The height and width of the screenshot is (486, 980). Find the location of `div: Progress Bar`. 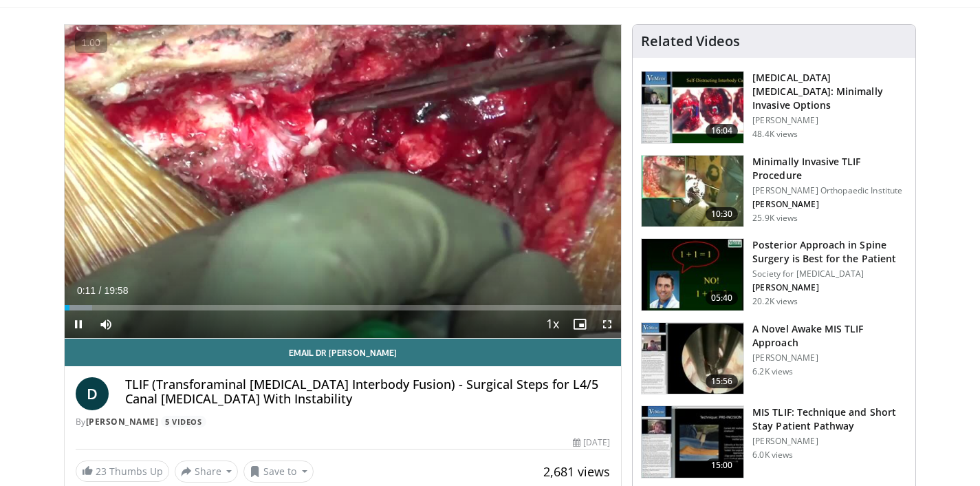

div: Progress Bar is located at coordinates (344, 308).